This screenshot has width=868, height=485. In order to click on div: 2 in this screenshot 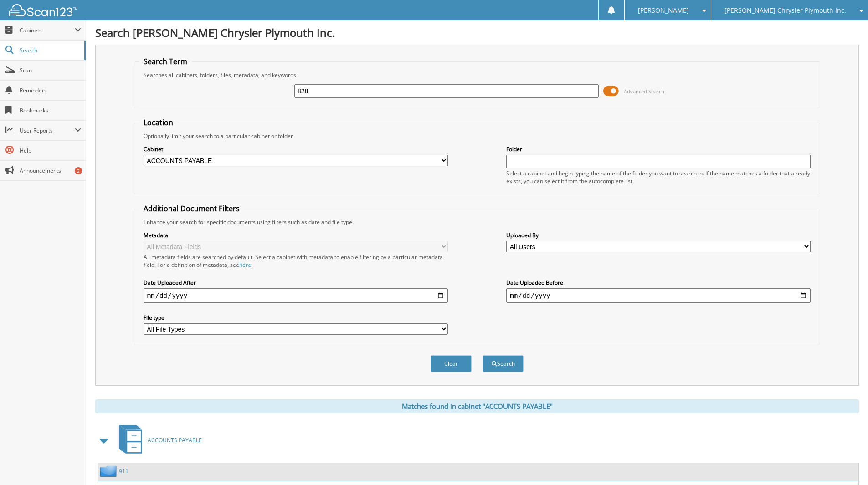, I will do `click(79, 170)`.